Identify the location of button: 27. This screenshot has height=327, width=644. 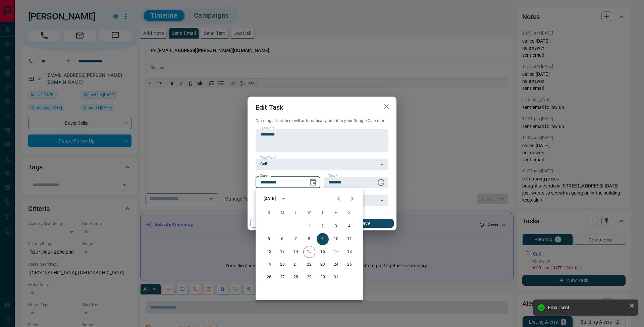
(282, 277).